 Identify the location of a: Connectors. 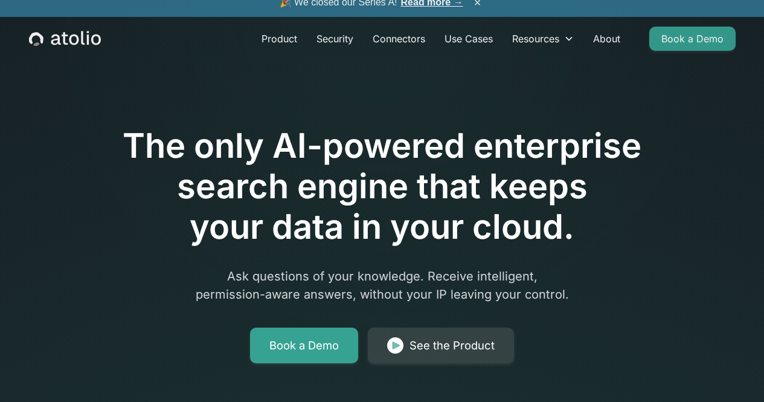
(399, 39).